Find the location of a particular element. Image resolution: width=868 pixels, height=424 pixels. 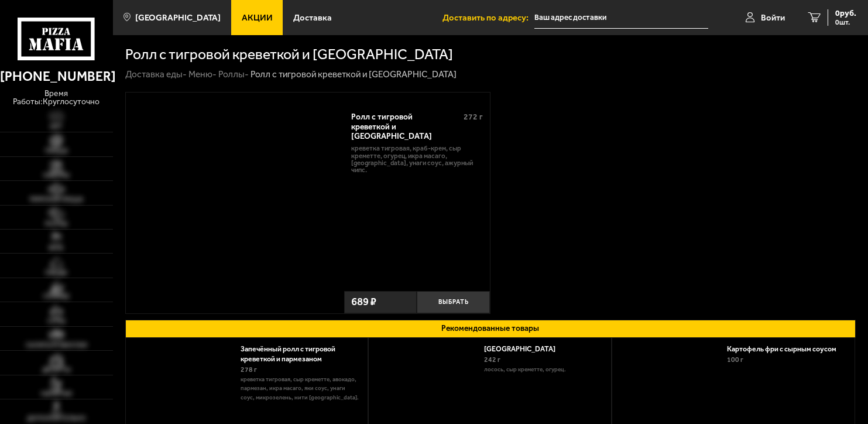

a: Меню- is located at coordinates (202, 75).